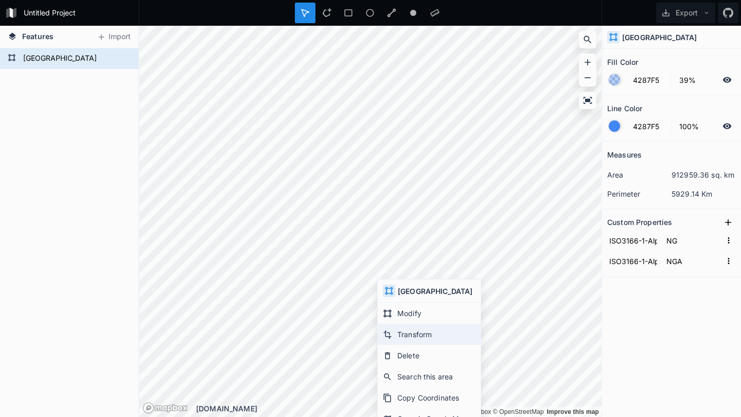  I want to click on div: Modify, so click(429, 313).